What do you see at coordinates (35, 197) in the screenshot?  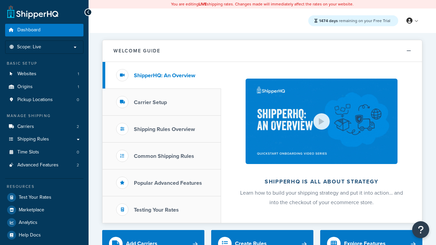 I see `span: Test Your Rates` at bounding box center [35, 197].